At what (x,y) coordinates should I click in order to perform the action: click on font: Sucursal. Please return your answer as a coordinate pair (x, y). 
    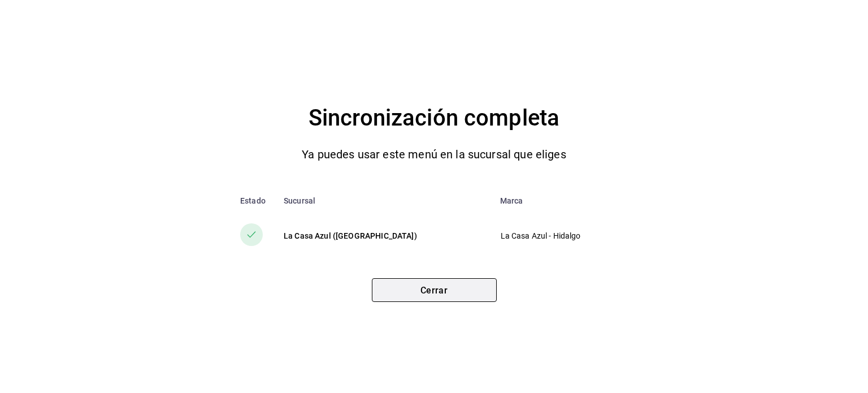
    Looking at the image, I should click on (299, 201).